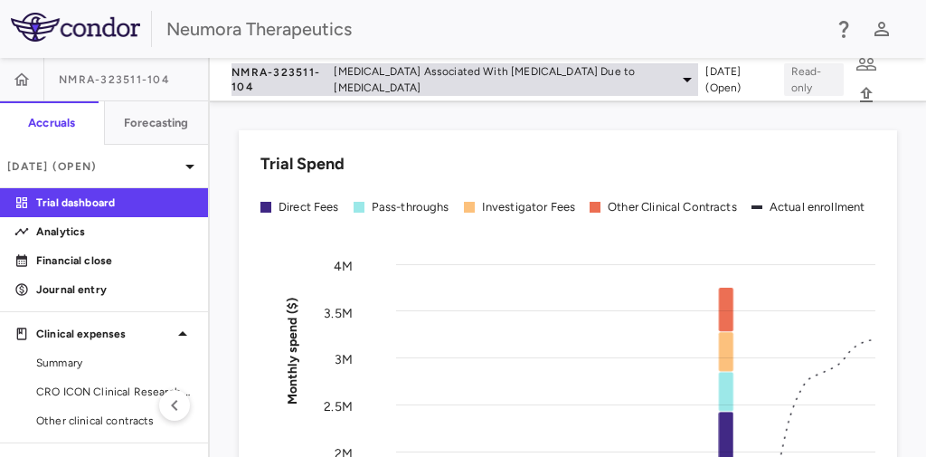  I want to click on tspan: Monthly spend ($), so click(292, 351).